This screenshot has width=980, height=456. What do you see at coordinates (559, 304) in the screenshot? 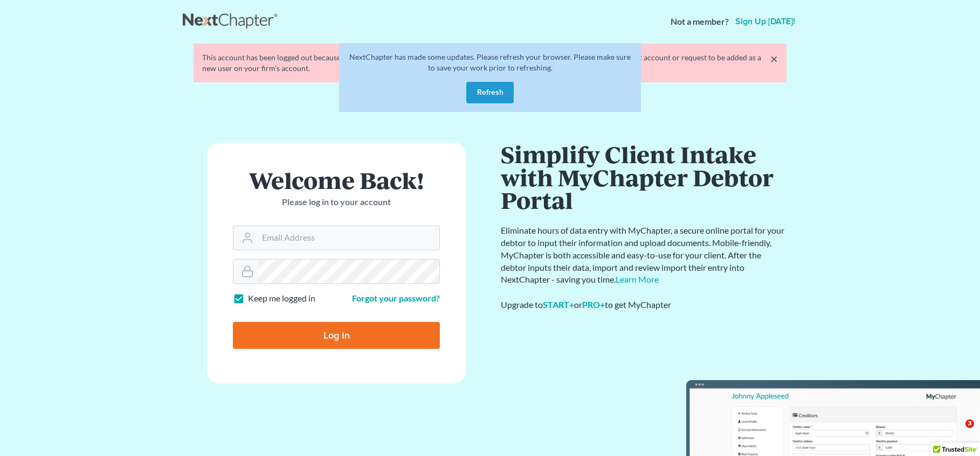
I see `a: START+` at bounding box center [559, 304].